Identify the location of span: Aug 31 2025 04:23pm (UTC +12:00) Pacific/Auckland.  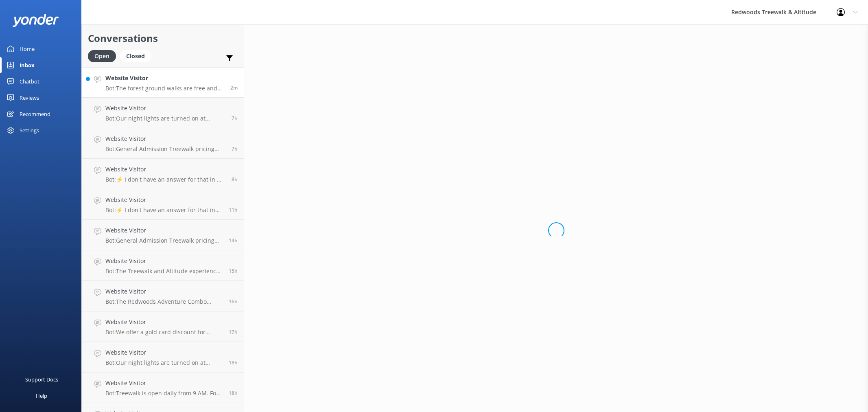
(234, 332).